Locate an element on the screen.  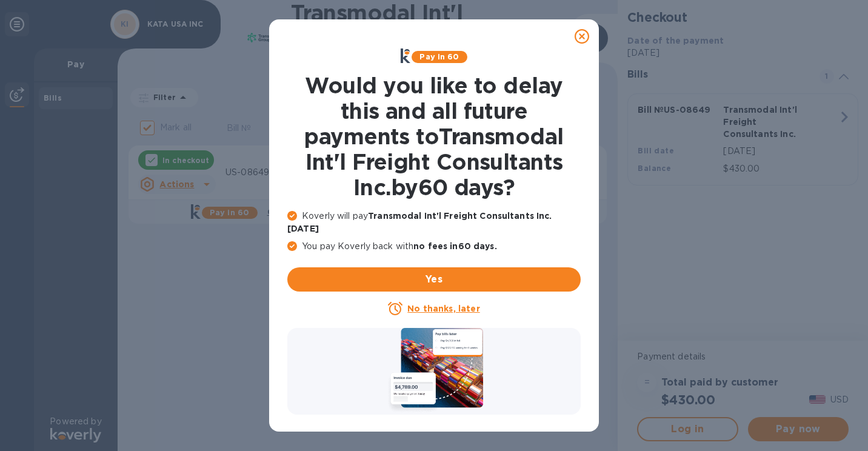
p: You pay Koverly back with is located at coordinates (434, 246).